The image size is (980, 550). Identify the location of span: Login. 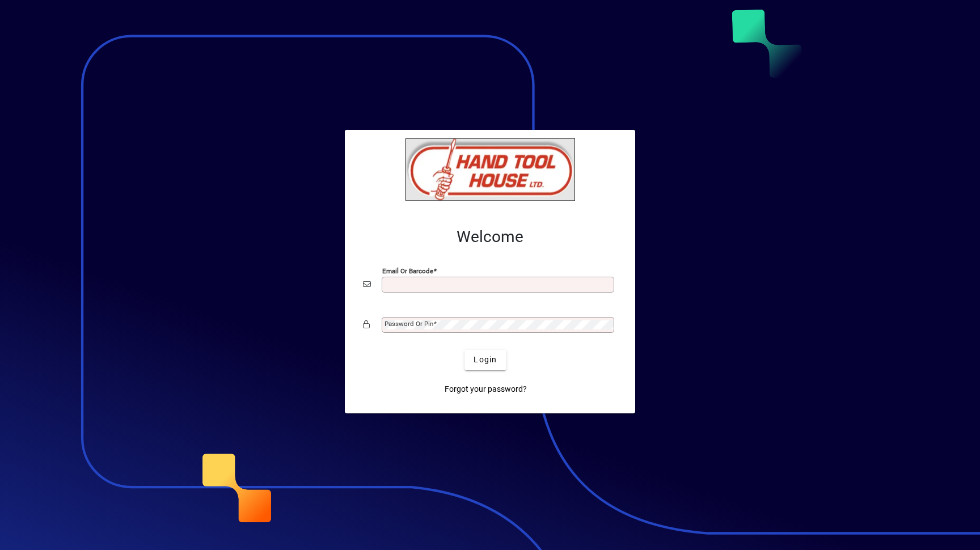
(485, 360).